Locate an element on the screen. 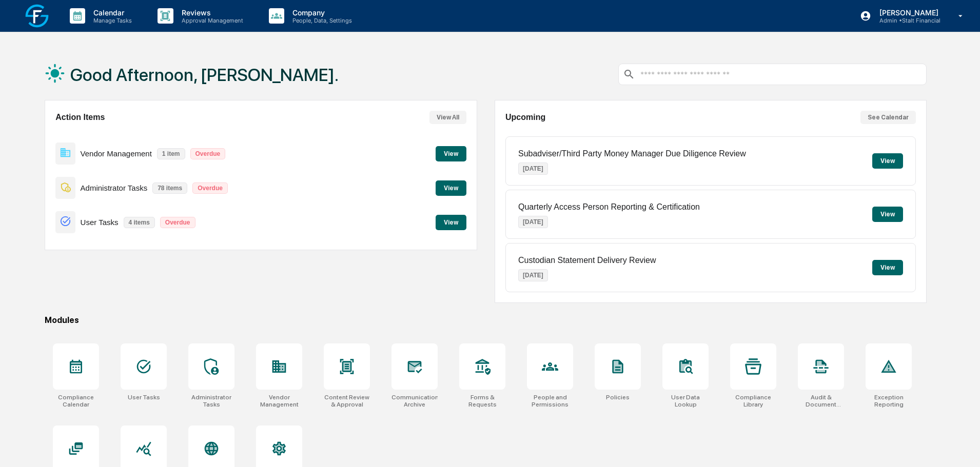  img: logo is located at coordinates (37, 16).